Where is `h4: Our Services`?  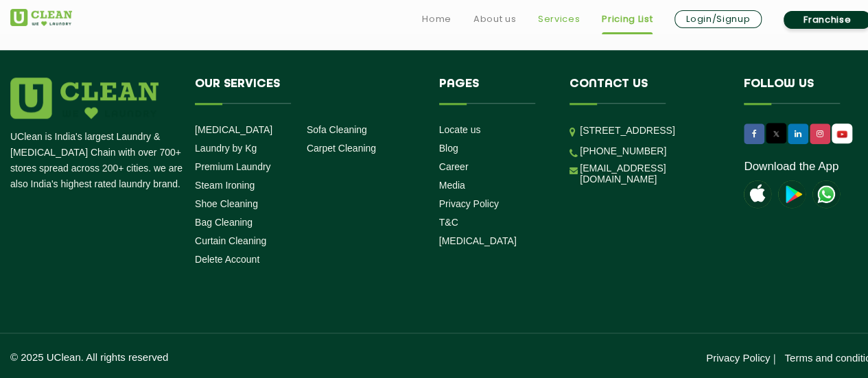 h4: Our Services is located at coordinates (306, 90).